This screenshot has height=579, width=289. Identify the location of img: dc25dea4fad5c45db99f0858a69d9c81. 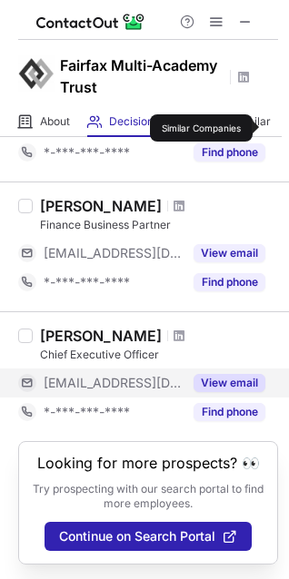
(36, 74).